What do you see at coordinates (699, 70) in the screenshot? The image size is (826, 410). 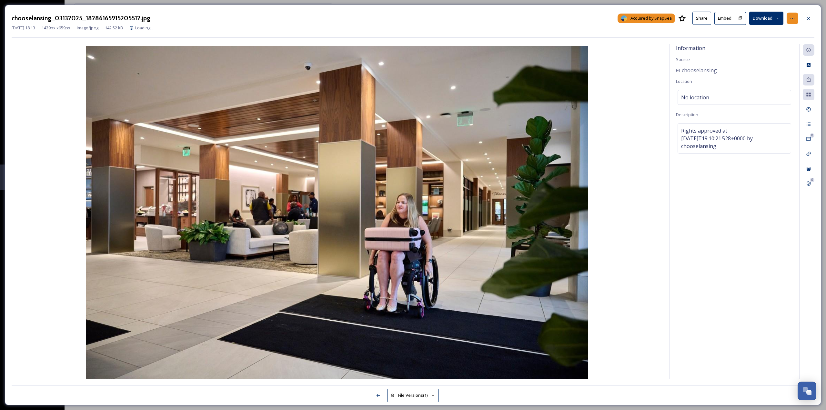 I see `span: chooselansing` at bounding box center [699, 70].